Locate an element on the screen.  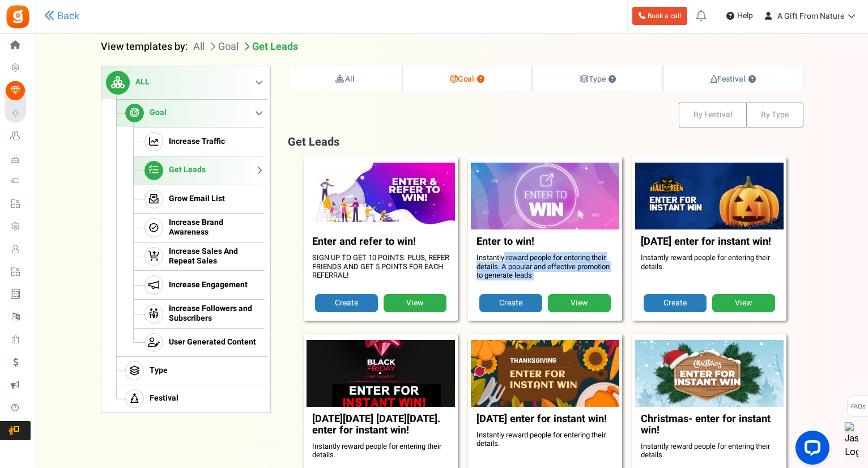
a: Increase Sales And Repeat Sales is located at coordinates (199, 256).